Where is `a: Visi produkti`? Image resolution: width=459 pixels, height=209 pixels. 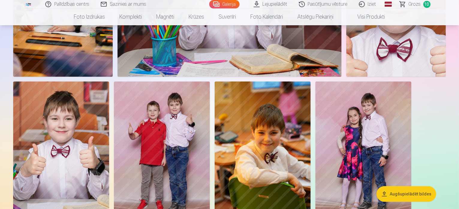
a: Visi produkti is located at coordinates (367, 17).